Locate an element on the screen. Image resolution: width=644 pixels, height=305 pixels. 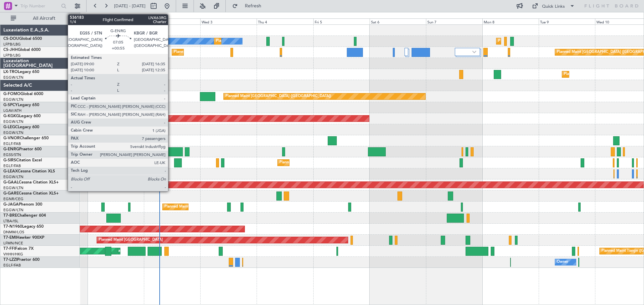
a: EGNR/CEG is located at coordinates (13, 199).